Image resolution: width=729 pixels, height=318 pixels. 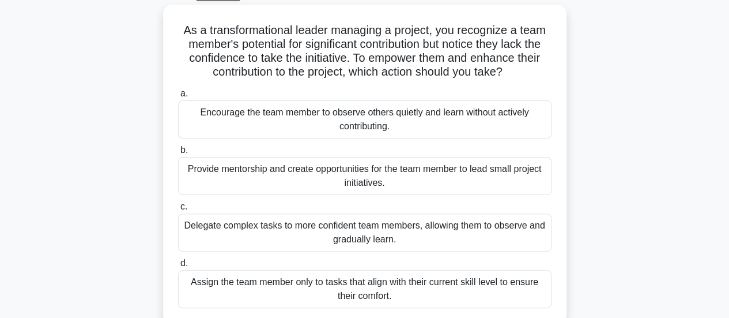 I want to click on div: Assign the team member only to tasks that align with their current skill level to ensure their co..., so click(x=365, y=289).